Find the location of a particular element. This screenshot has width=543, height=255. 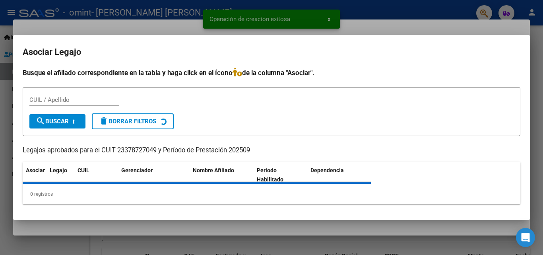

div: 0 registros is located at coordinates (271, 194).